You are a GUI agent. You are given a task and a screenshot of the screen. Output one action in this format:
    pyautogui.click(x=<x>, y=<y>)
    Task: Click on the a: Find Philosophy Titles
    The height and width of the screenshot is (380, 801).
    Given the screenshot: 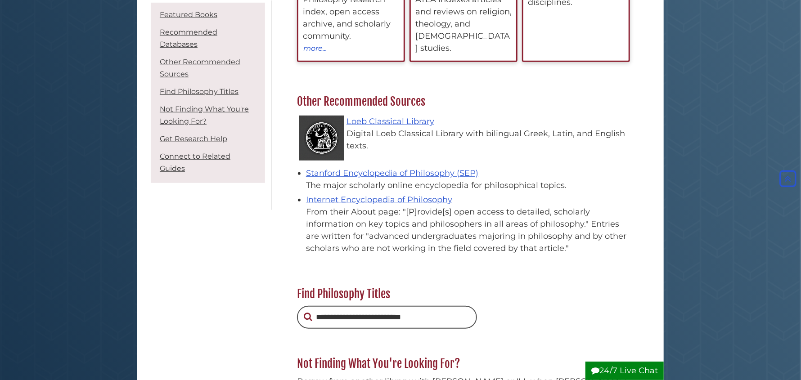 What is the action you would take?
    pyautogui.click(x=199, y=91)
    